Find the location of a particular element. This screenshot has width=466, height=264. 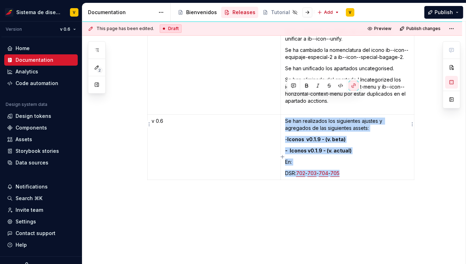

button: Contact support is located at coordinates (41, 233).